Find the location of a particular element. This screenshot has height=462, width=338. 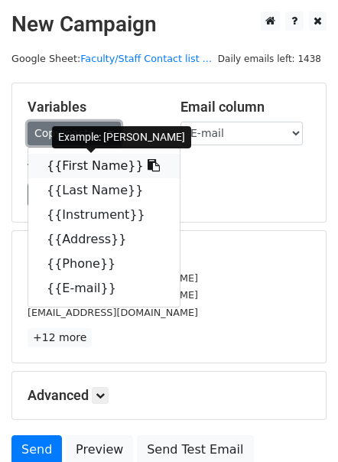

h5: Variables is located at coordinates (93, 107).